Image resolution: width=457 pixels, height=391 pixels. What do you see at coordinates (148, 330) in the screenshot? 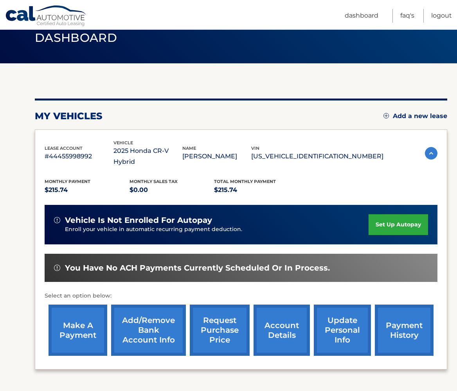
I see `a: Add/Remove bank account info` at bounding box center [148, 330].